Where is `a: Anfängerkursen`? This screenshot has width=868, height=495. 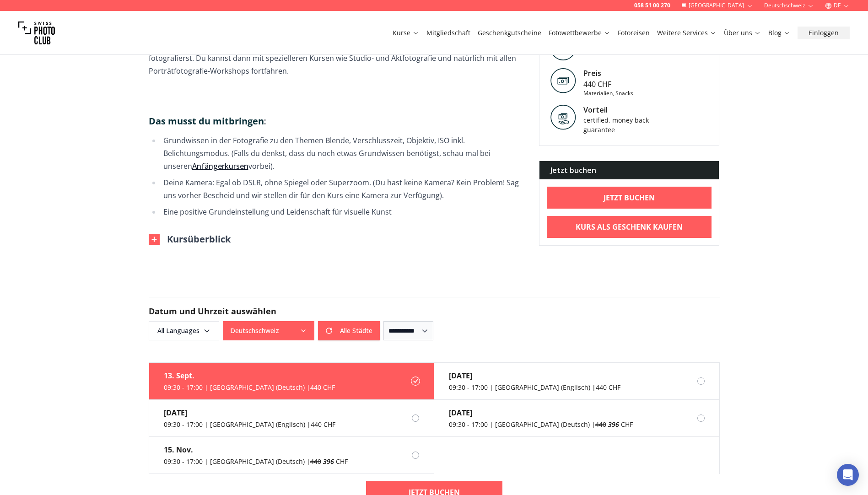
a: Anfängerkursen is located at coordinates (220, 166).